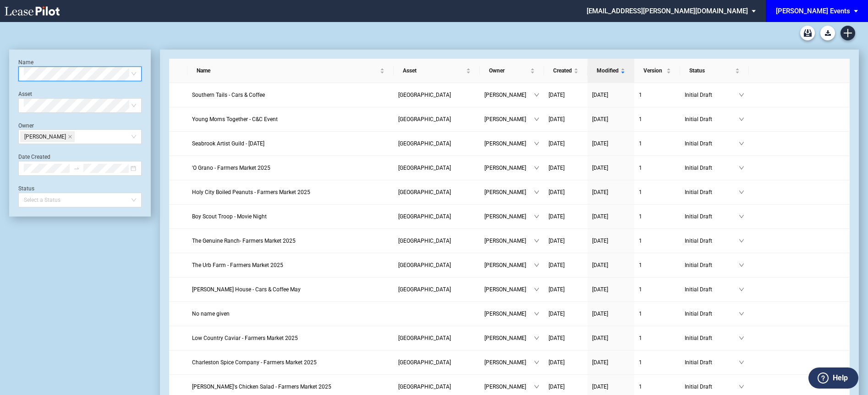 Image resolution: width=868 pixels, height=395 pixels. I want to click on a: Low Country Caviar - Farmers Market 2025, so click(291, 338).